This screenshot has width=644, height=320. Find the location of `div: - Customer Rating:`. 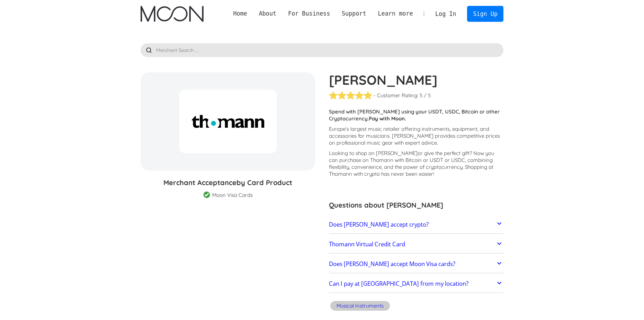

div: - Customer Rating: is located at coordinates (396, 95).